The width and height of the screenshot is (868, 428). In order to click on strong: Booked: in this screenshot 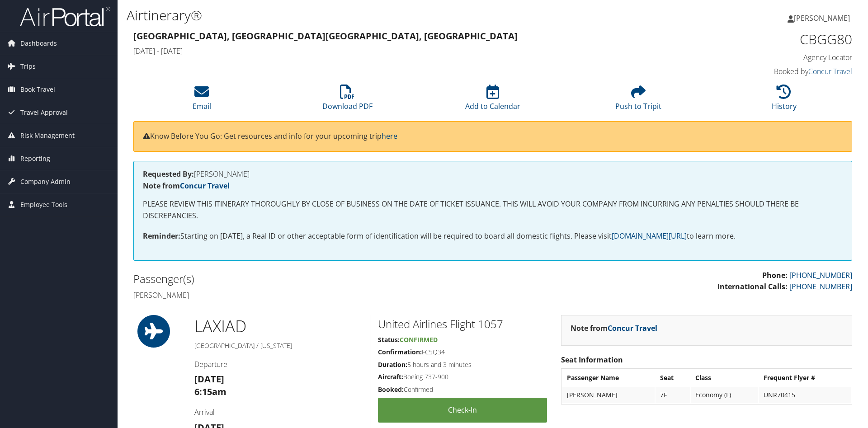, I will do `click(391, 389)`.